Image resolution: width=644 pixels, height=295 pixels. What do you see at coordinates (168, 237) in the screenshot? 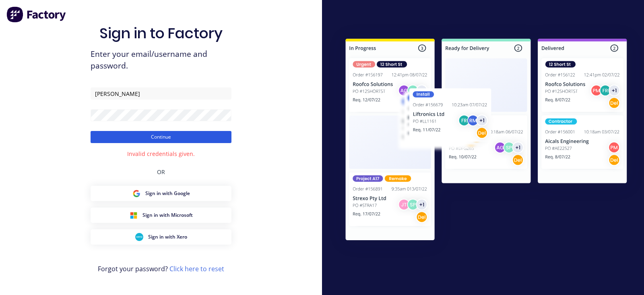
I see `span: Sign in with Xero` at bounding box center [168, 237].